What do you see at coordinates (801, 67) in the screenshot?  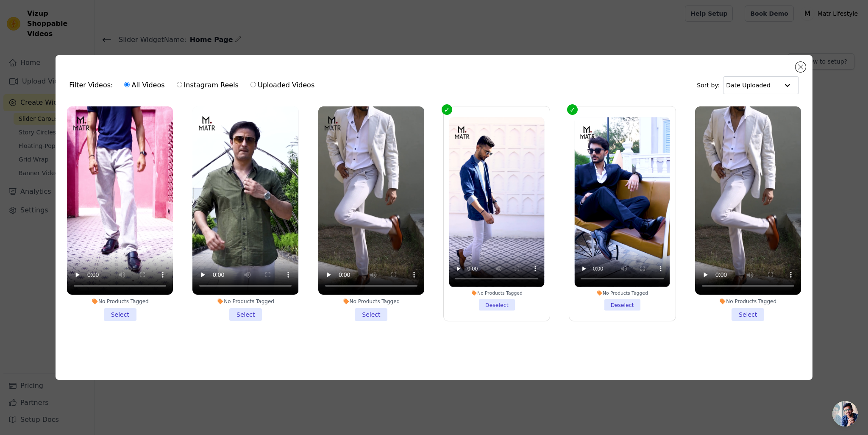 I see `button: Close modal` at bounding box center [801, 67].